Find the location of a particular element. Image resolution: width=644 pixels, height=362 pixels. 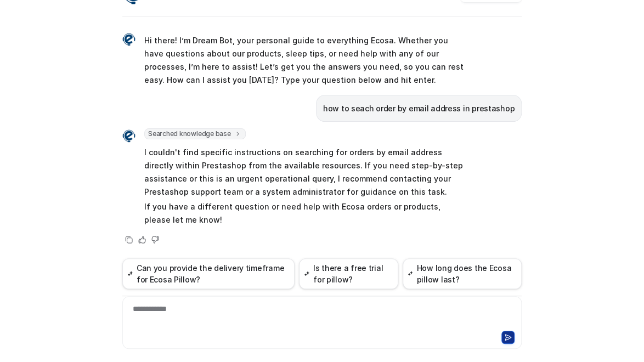

button: Can you provide the delivery timeframe for Ecosa Pillow? is located at coordinates (209, 274).